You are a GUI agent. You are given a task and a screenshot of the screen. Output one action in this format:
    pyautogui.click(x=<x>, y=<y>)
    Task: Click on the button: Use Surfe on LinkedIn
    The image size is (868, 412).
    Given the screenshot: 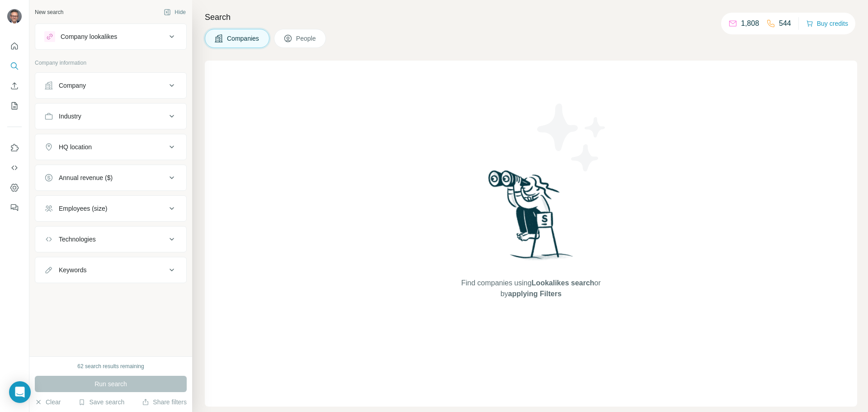 What is the action you would take?
    pyautogui.click(x=14, y=148)
    